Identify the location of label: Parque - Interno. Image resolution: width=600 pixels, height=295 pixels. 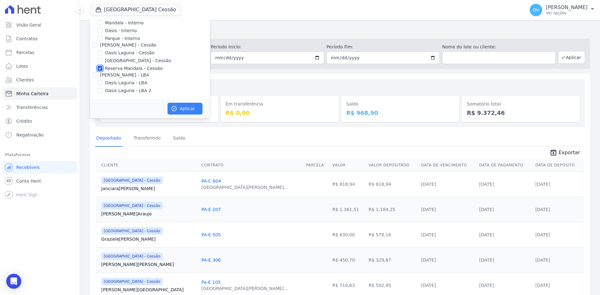
(122, 38).